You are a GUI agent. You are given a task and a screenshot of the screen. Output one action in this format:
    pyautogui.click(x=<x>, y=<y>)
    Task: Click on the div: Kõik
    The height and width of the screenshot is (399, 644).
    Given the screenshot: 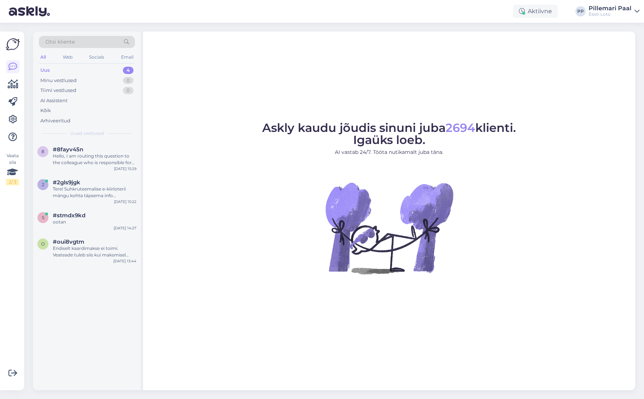 What is the action you would take?
    pyautogui.click(x=45, y=111)
    